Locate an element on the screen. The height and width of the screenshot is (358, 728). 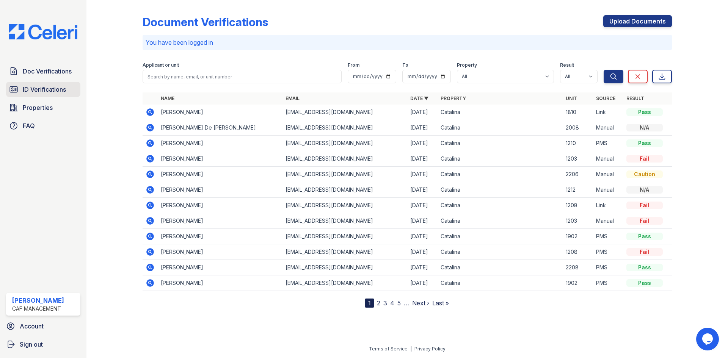
label: Property is located at coordinates (467, 65).